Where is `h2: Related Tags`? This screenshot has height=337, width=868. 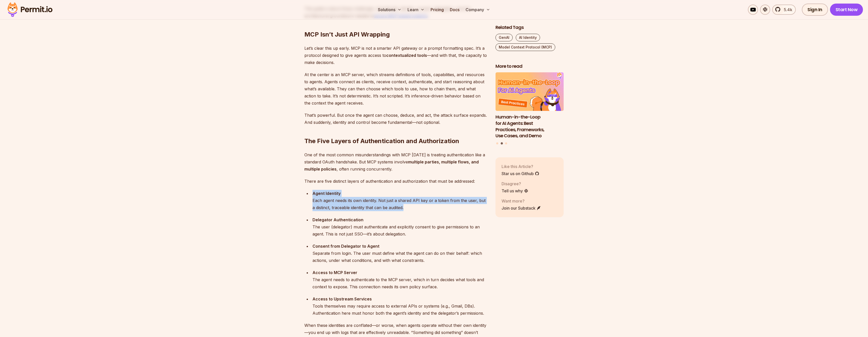 h2: Related Tags is located at coordinates (530, 28).